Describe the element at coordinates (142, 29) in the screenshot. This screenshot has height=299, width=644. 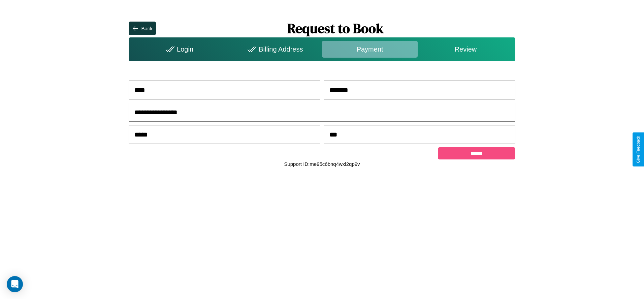
I see `button: Back` at that location.